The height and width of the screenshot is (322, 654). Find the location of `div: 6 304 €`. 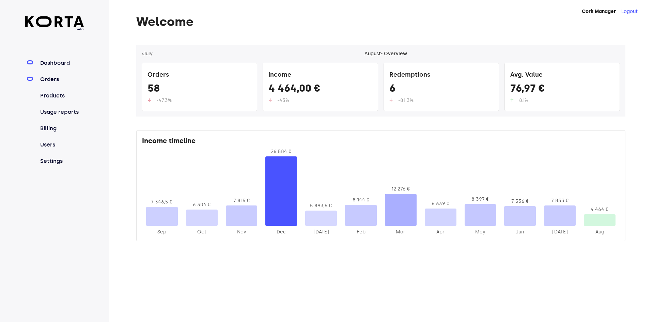

div: 6 304 € is located at coordinates (202, 205).